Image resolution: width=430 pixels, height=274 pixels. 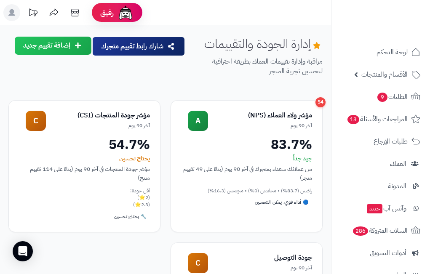 What do you see at coordinates (392, 97) in the screenshot?
I see `span: الطلبات` at bounding box center [392, 97].